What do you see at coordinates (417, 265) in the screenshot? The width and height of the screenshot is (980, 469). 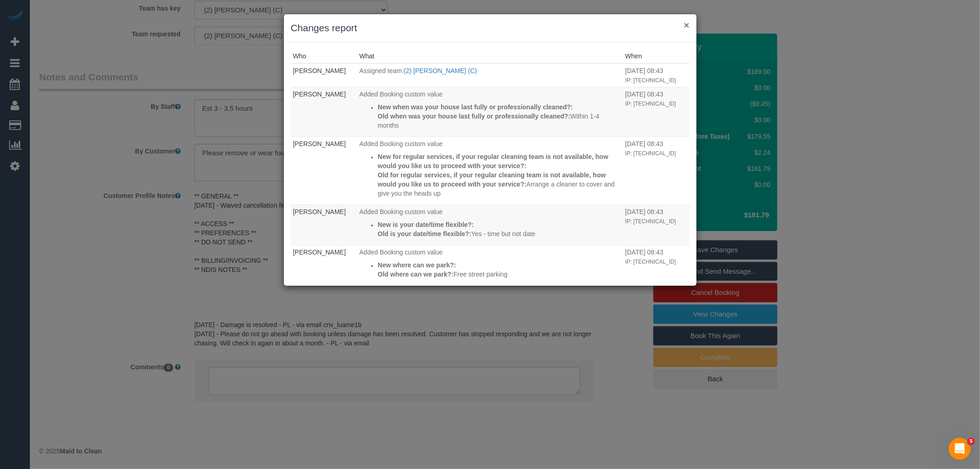 I see `strong: New where can we park?:` at bounding box center [417, 265].